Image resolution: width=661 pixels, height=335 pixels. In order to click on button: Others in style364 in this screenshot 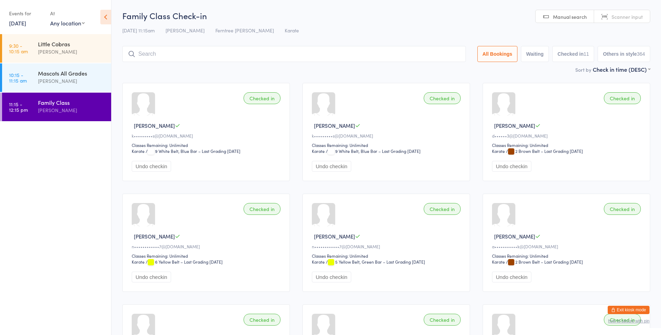, I will do `click(623, 54)`.